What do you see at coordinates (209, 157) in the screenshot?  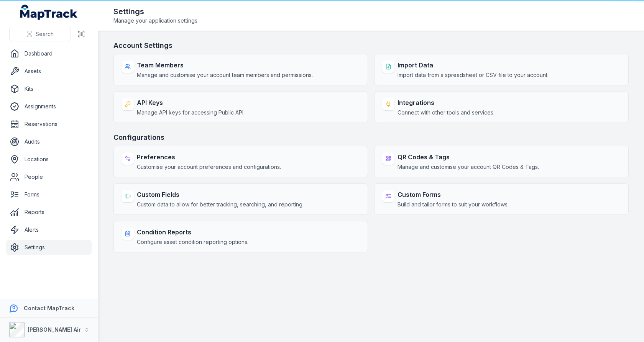 I see `strong: Preferences` at bounding box center [209, 157].